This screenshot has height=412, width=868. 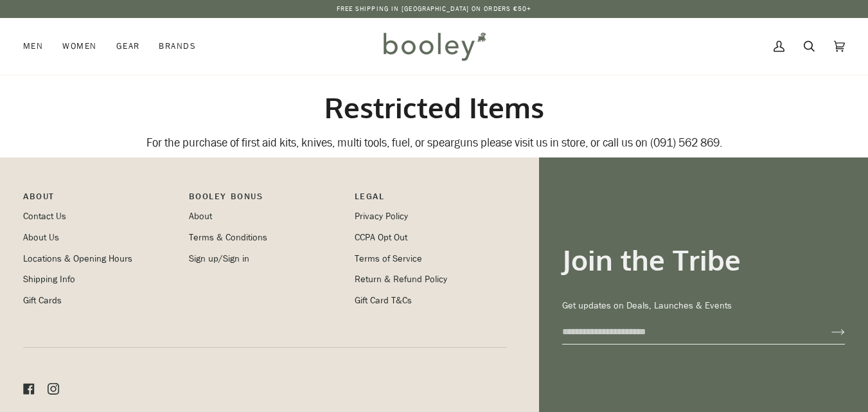 What do you see at coordinates (79, 46) in the screenshot?
I see `span: Women` at bounding box center [79, 46].